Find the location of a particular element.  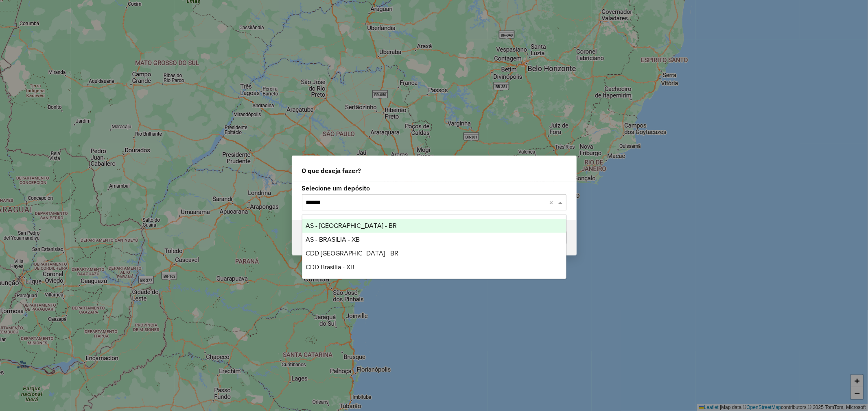

span: O que deseja fazer? is located at coordinates (332, 171).